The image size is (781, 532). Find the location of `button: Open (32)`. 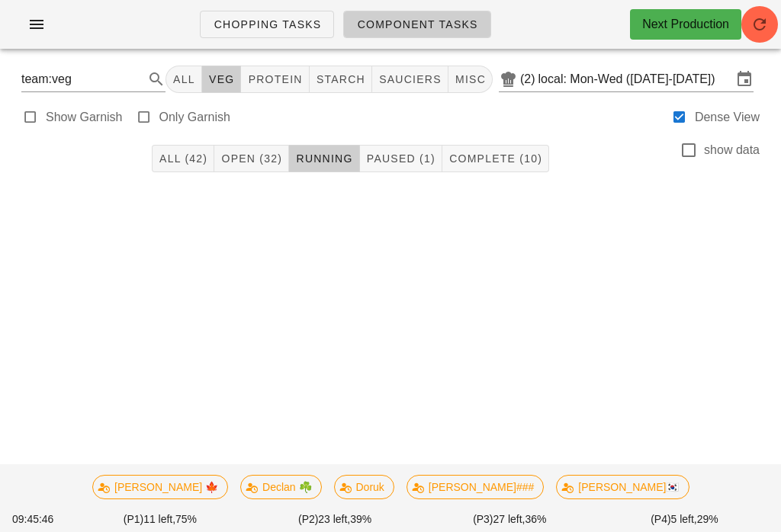

button: Open (32) is located at coordinates (252, 158).